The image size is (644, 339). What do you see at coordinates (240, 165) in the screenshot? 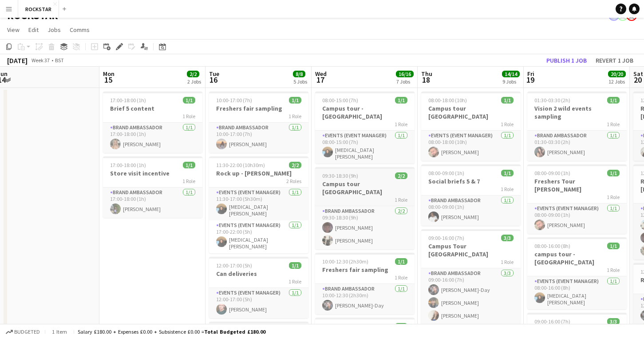
I see `span: 11:30-22:00 (10h30m)` at bounding box center [240, 165].